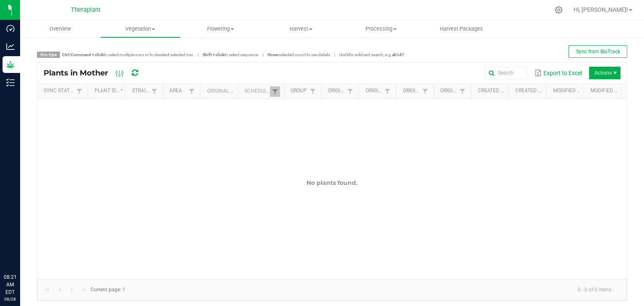 Image resolution: width=644 pixels, height=306 pixels. Describe the element at coordinates (398, 54) in the screenshot. I see `strong: ak%47` at that location.